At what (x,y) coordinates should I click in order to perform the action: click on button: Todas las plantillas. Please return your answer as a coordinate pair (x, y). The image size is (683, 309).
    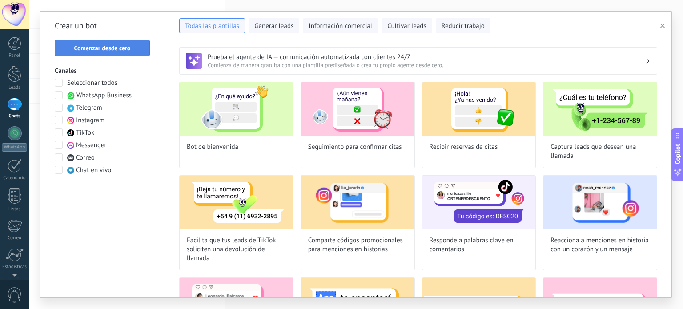
    Looking at the image, I should click on (212, 26).